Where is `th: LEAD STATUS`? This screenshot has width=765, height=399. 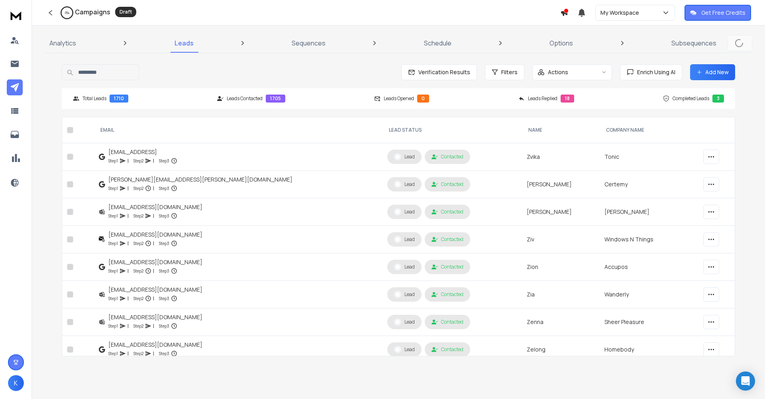
th: LEAD STATUS is located at coordinates (452, 130).